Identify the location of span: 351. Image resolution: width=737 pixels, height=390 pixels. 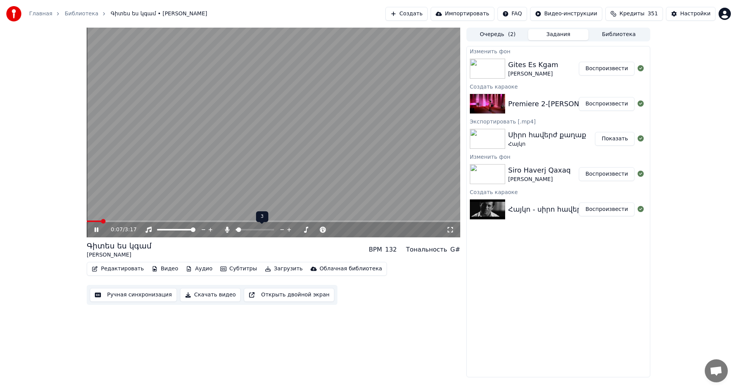
(652, 14).